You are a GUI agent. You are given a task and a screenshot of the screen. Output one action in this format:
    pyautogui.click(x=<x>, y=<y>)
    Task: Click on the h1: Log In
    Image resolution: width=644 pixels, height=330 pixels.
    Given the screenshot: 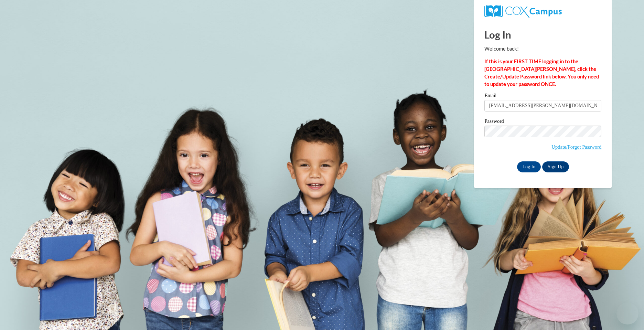 What is the action you would take?
    pyautogui.click(x=543, y=34)
    